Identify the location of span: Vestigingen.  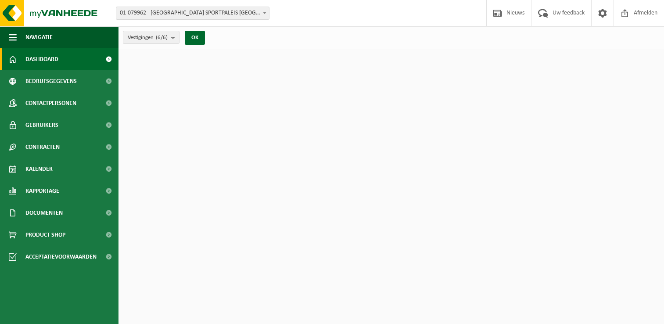
(147, 38).